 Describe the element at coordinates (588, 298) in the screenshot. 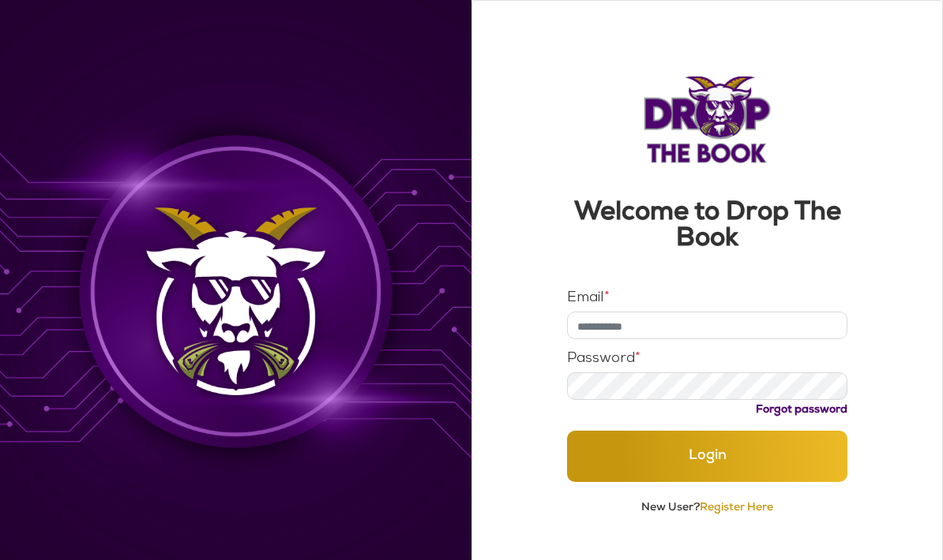

I see `label: Email` at that location.